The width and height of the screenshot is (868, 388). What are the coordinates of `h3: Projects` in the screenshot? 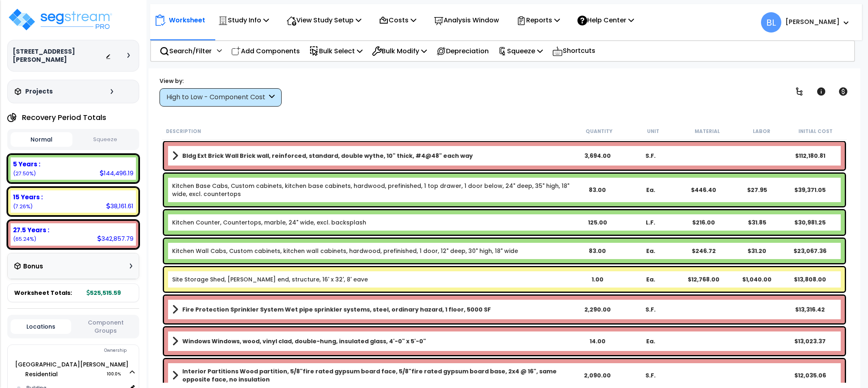 It's located at (39, 91).